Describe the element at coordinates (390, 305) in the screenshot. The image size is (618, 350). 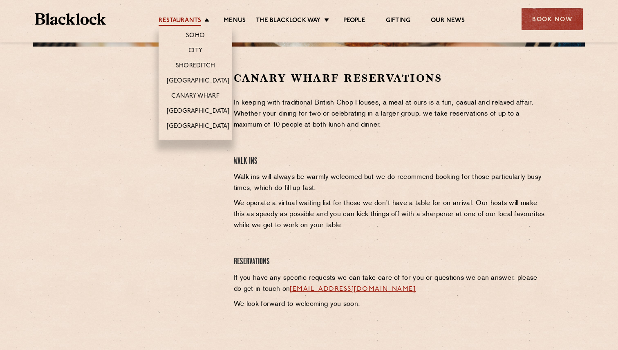
I see `p: We look forward to welcoming you soon.` at that location.